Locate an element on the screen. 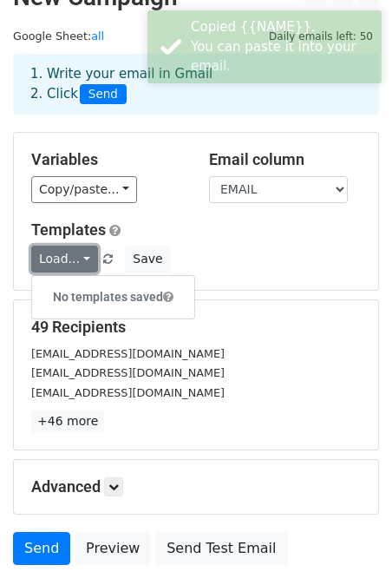  h5: Variables is located at coordinates (107, 159).